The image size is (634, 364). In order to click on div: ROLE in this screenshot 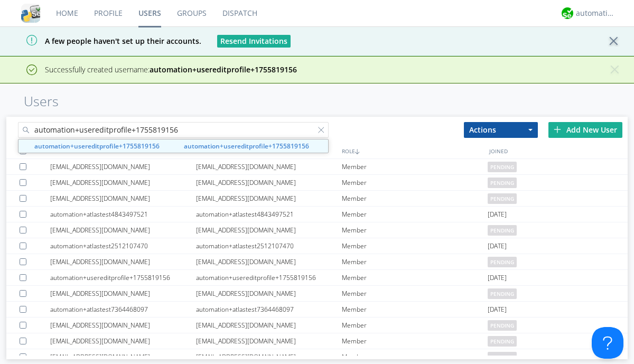, I will do `click(412, 151)`.